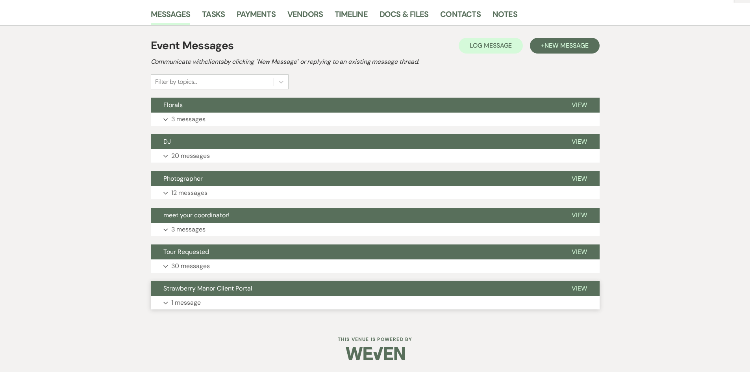 The height and width of the screenshot is (372, 750). I want to click on h1: Event Messages, so click(192, 46).